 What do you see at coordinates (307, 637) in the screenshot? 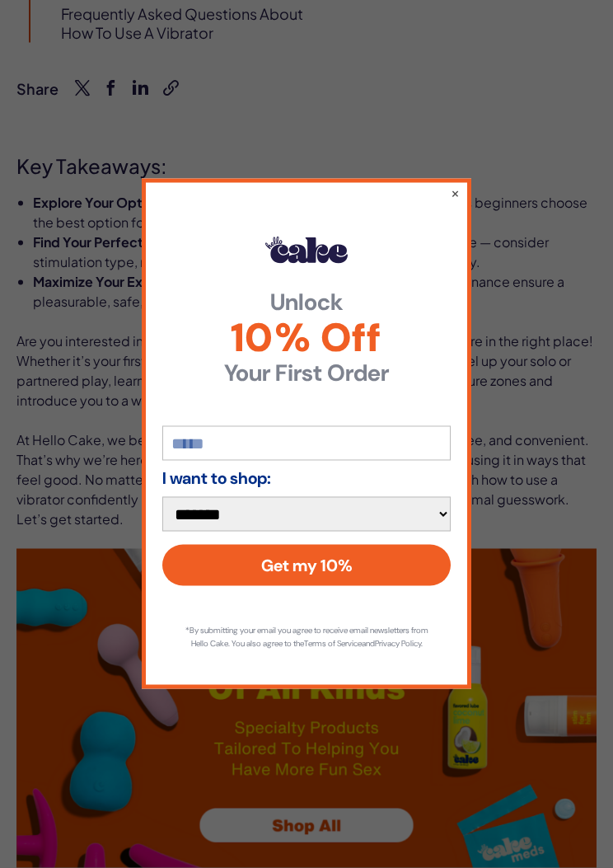
I see `p: *By submitting your email you agree to receive email newsletters from Hello Cake. You also agree ...` at bounding box center [307, 637].